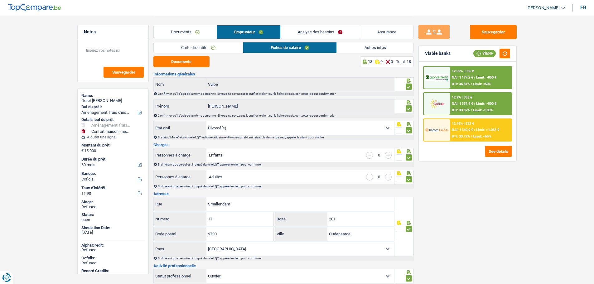 The width and height of the screenshot is (594, 284). What do you see at coordinates (437, 78) in the screenshot?
I see `img: AlphaCredit` at bounding box center [437, 78].